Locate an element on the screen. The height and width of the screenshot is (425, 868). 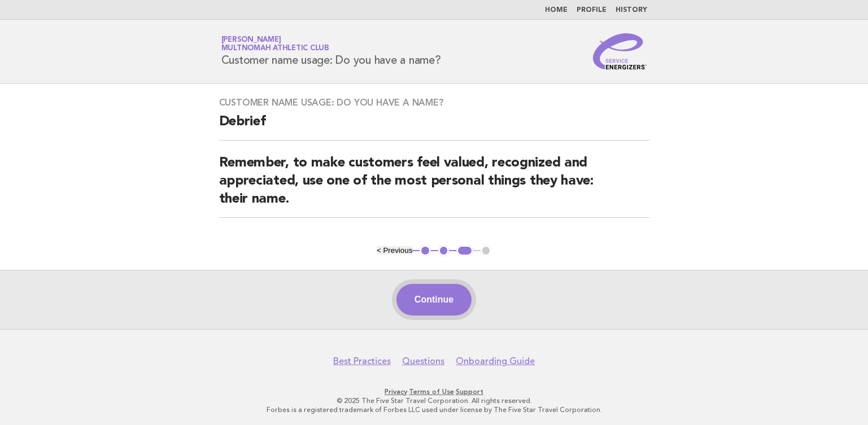
a: Best Practices is located at coordinates (362, 361).